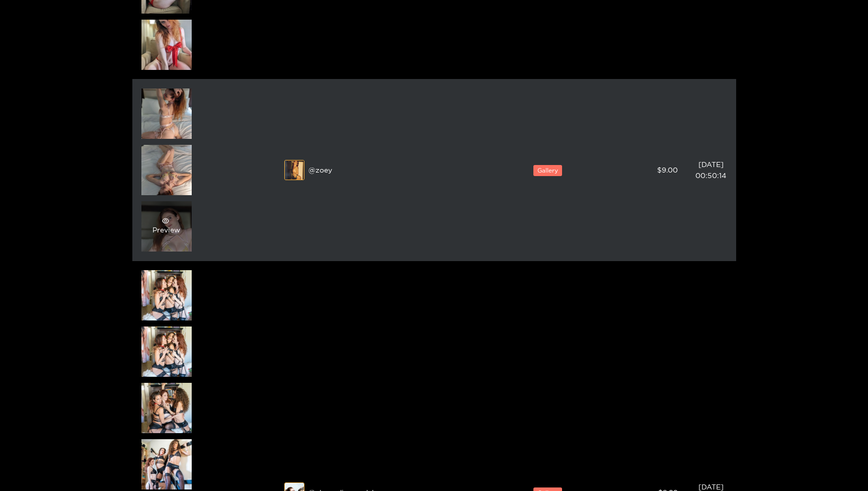 The height and width of the screenshot is (491, 868). Describe the element at coordinates (295, 171) in the screenshot. I see `img: rmfgq-8258aabf-444f-4756-95e3-e1c4db418019.jpeg` at that location.